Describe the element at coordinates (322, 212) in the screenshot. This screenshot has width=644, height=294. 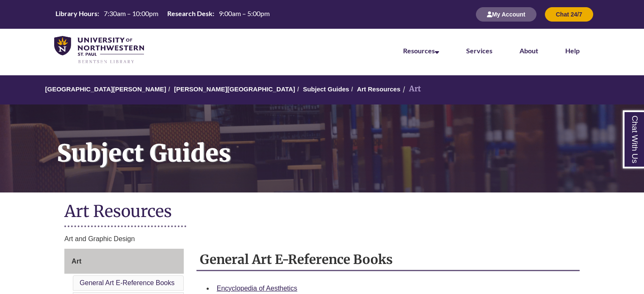
I see `h1: Art Resources` at that location.